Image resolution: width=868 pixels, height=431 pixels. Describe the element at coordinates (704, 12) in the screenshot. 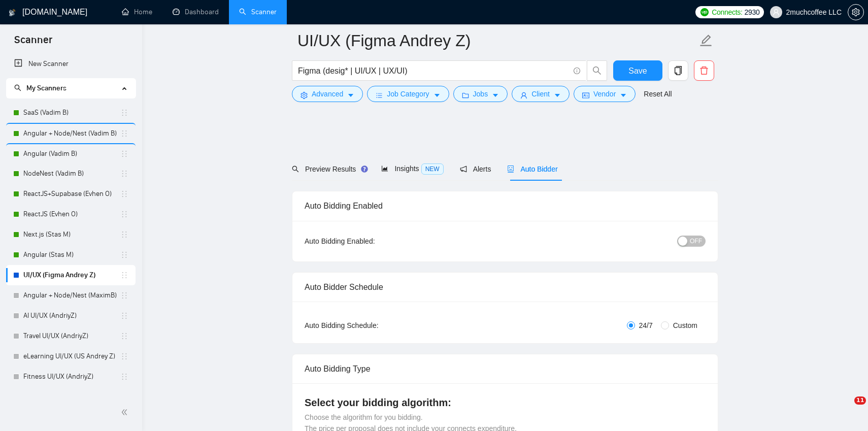

I see `img: upwork-logo.png` at that location.